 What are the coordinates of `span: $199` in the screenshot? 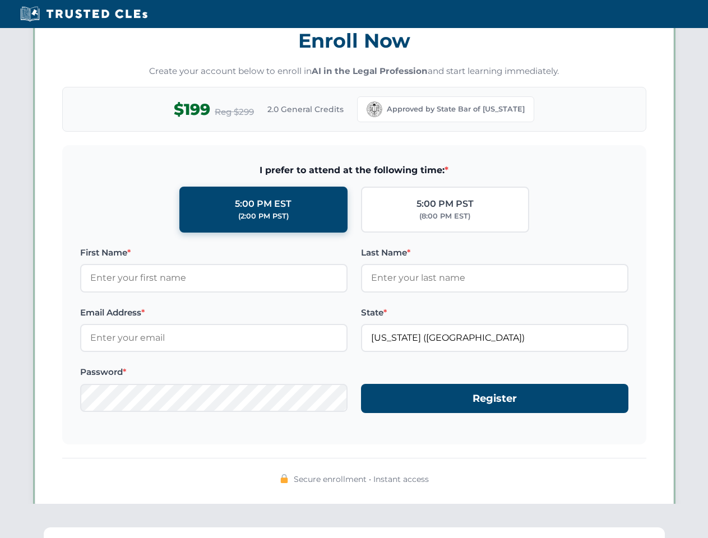 It's located at (192, 109).